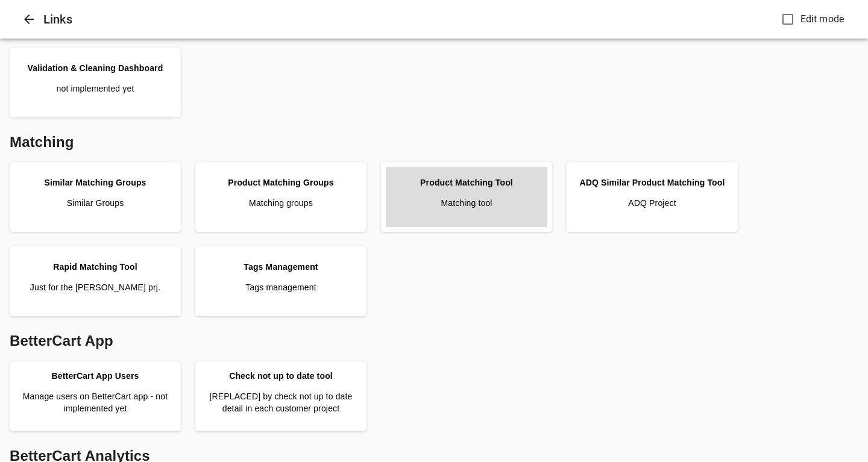 This screenshot has width=868, height=462. What do you see at coordinates (466, 182) in the screenshot?
I see `div: Product Matching Tool` at bounding box center [466, 182].